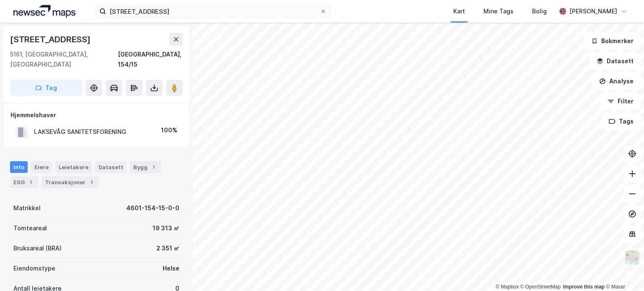 This screenshot has height=291, width=644. Describe the element at coordinates (70, 182) in the screenshot. I see `div: Transaksjoner` at that location.